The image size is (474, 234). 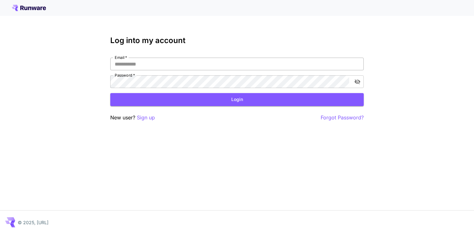 What do you see at coordinates (358, 82) in the screenshot?
I see `button: toggle password visibility` at bounding box center [358, 82].